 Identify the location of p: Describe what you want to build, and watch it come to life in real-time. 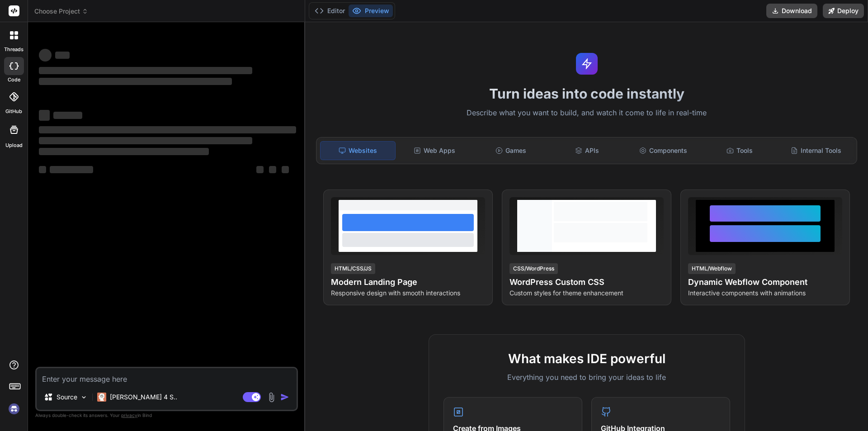
(586, 113).